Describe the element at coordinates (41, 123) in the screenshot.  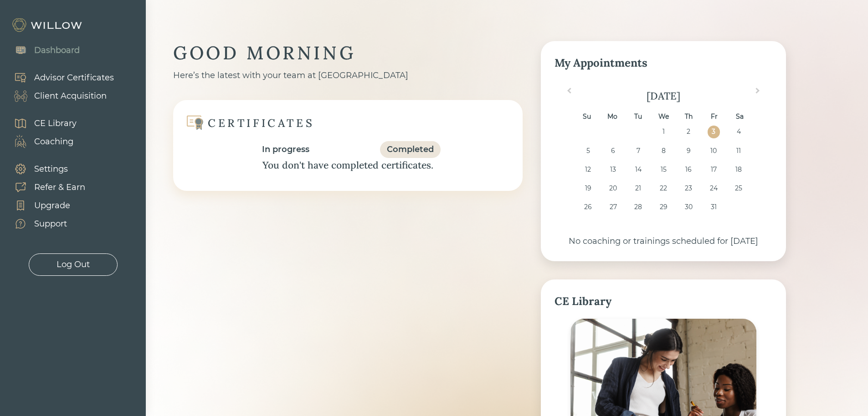
I see `a: CE Library` at that location.